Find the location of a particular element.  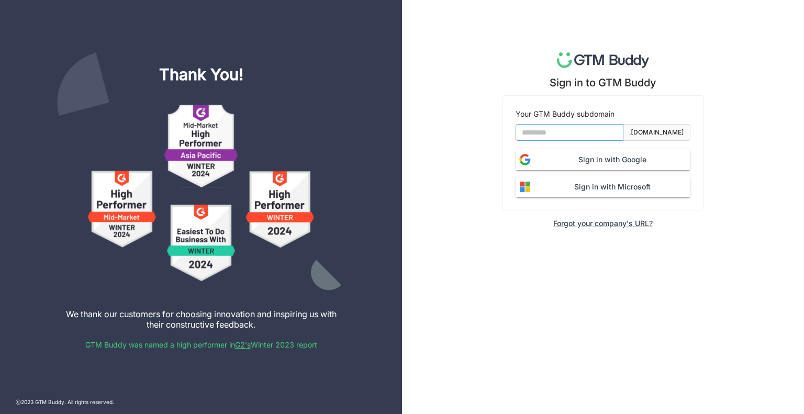

a: G2's is located at coordinates (243, 344).